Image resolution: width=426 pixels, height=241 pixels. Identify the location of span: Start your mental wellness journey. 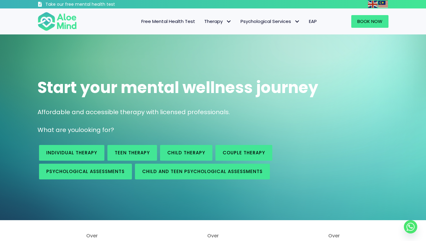
(178, 87).